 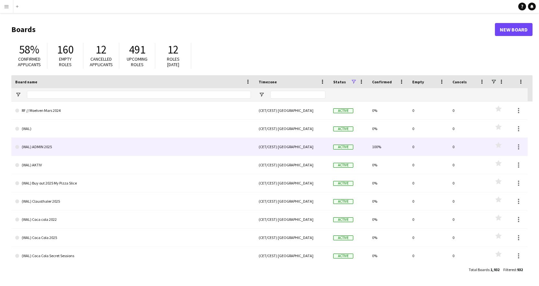 I want to click on a: (WAL) Clausthaler 2025, so click(x=133, y=201).